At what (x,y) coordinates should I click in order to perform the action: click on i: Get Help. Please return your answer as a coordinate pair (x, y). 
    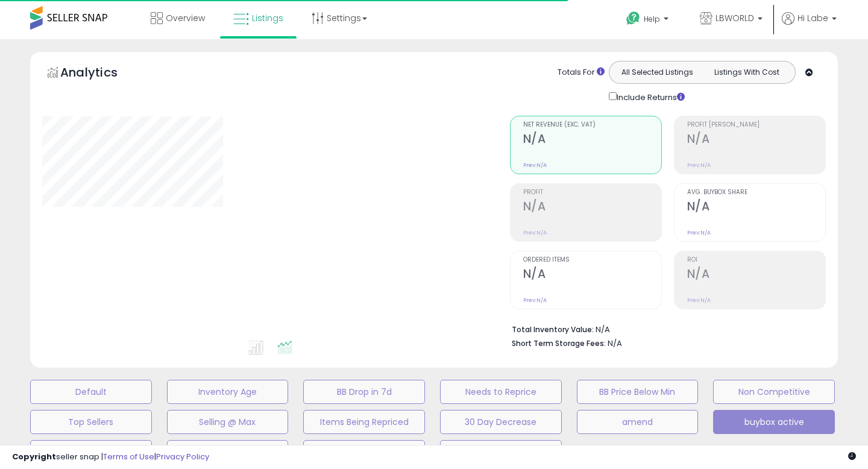
    Looking at the image, I should click on (633, 18).